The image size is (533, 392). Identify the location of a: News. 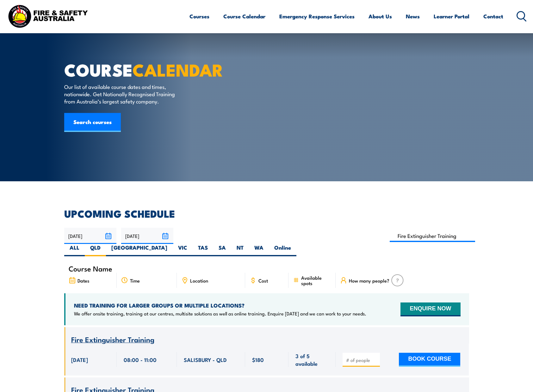
(413, 16).